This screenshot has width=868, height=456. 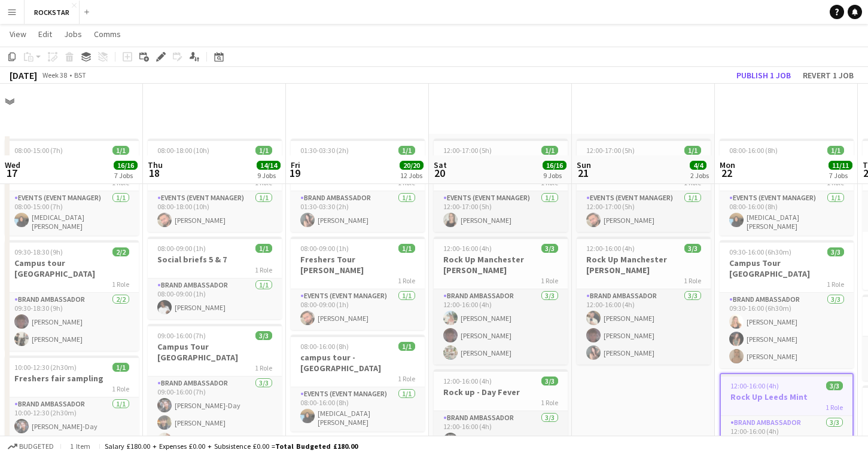 I want to click on span: Fri, so click(x=295, y=165).